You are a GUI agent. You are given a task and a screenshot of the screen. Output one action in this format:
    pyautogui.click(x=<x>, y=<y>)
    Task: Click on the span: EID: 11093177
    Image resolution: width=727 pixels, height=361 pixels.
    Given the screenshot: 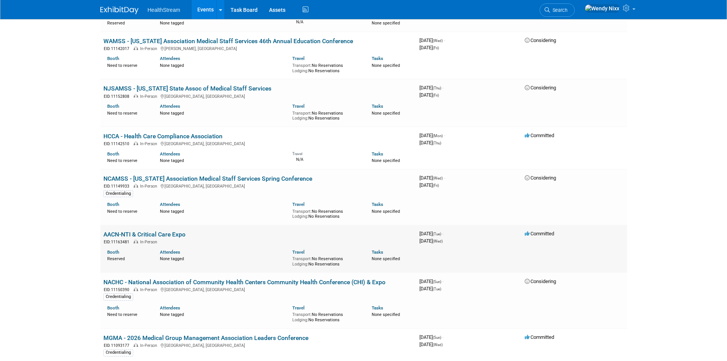 What is the action you would take?
    pyautogui.click(x=118, y=345)
    